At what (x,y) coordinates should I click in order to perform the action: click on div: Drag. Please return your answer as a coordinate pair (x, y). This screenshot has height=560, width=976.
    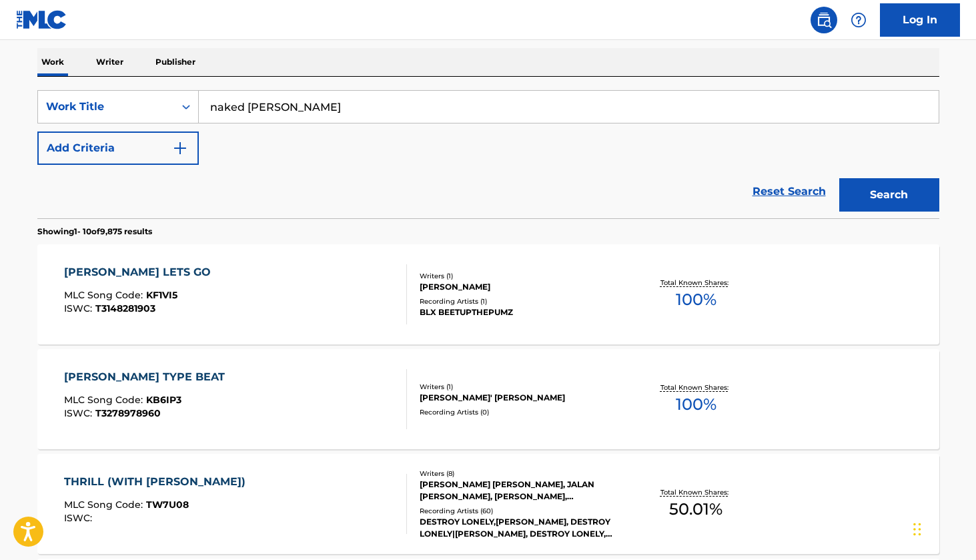
    Looking at the image, I should click on (918, 530).